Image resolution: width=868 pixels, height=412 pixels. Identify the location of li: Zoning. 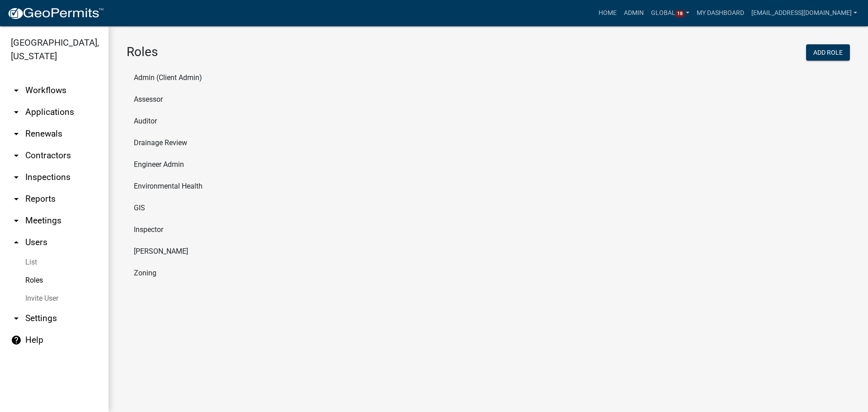
(488, 273).